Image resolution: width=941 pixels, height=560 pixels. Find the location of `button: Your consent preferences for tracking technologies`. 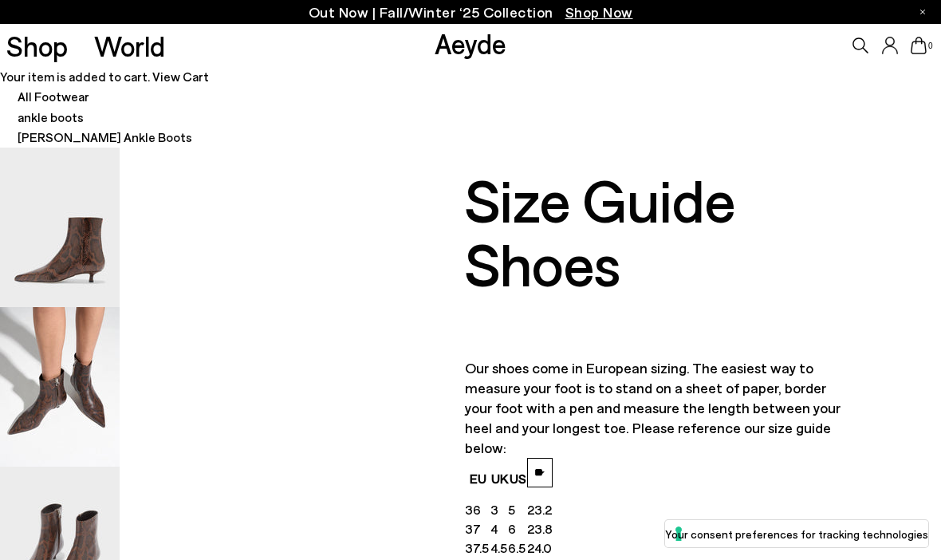

button: Your consent preferences for tracking technologies is located at coordinates (797, 534).